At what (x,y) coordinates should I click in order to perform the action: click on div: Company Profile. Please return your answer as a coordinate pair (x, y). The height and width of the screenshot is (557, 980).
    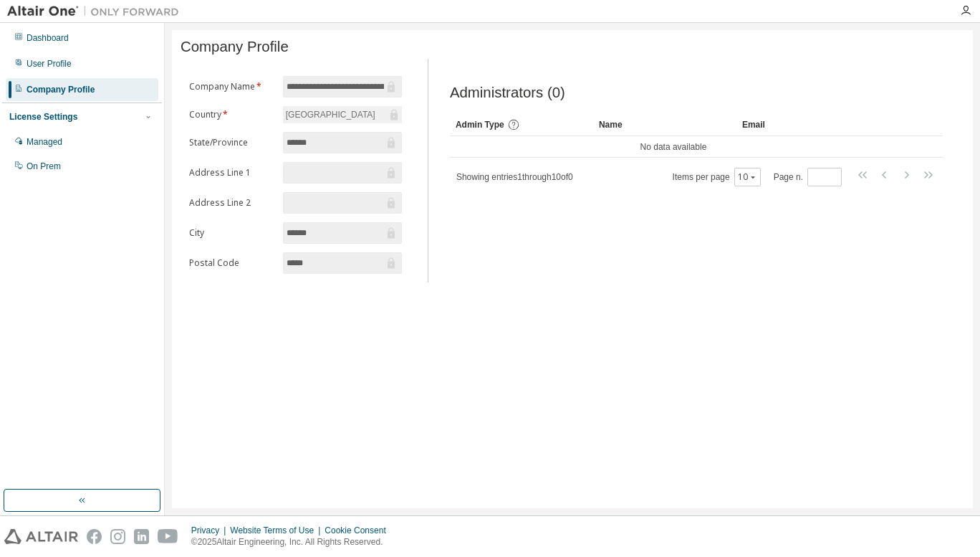
    Looking at the image, I should click on (61, 89).